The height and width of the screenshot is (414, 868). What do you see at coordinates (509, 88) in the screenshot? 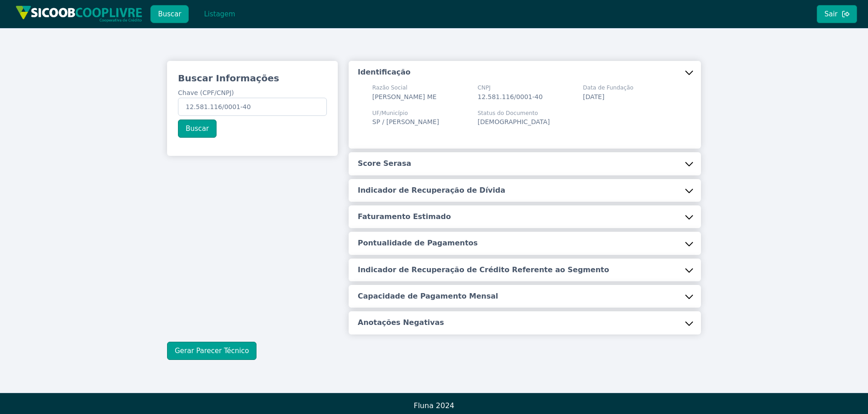
I see `span: CNPJ` at bounding box center [509, 88].